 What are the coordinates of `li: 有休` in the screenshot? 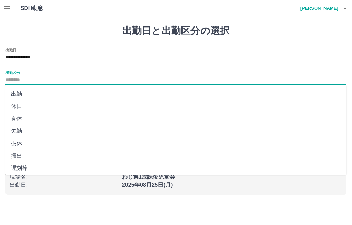 It's located at (176, 119).